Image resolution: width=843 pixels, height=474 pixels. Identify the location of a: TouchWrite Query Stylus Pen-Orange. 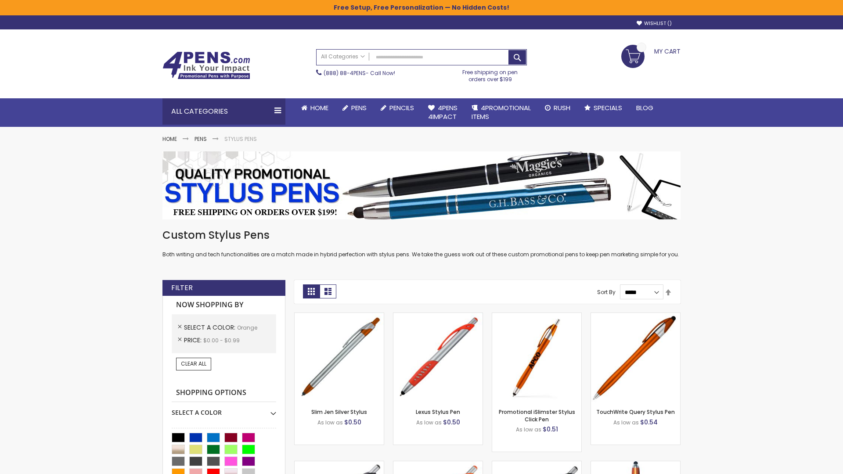
(635, 316).